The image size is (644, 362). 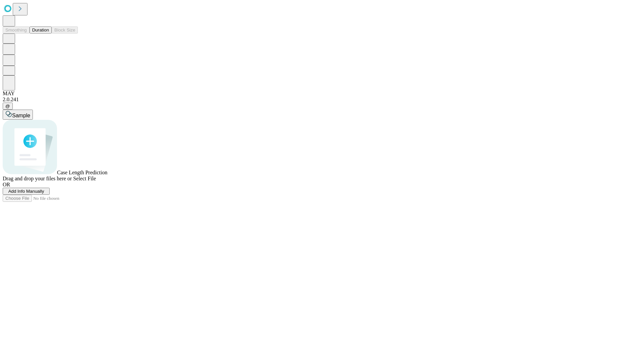 What do you see at coordinates (26, 191) in the screenshot?
I see `button: Add Info Manually` at bounding box center [26, 191].